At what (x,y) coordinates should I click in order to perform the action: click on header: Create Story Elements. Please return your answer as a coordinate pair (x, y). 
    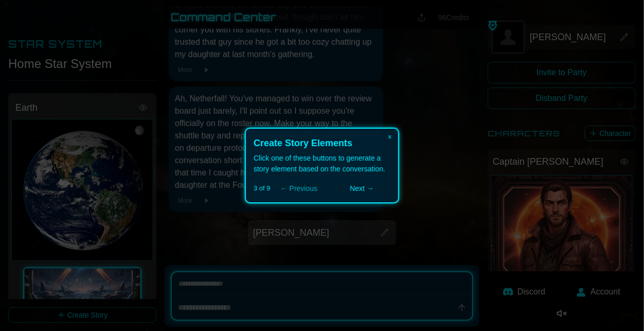
    Looking at the image, I should click on (322, 143).